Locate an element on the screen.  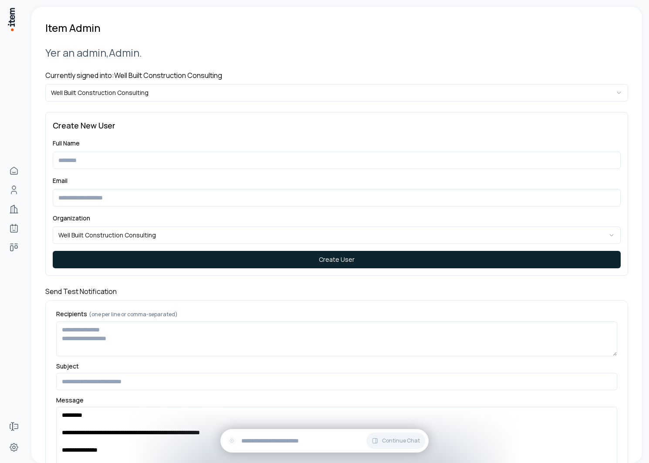
span: Continue Chat is located at coordinates (401, 441).